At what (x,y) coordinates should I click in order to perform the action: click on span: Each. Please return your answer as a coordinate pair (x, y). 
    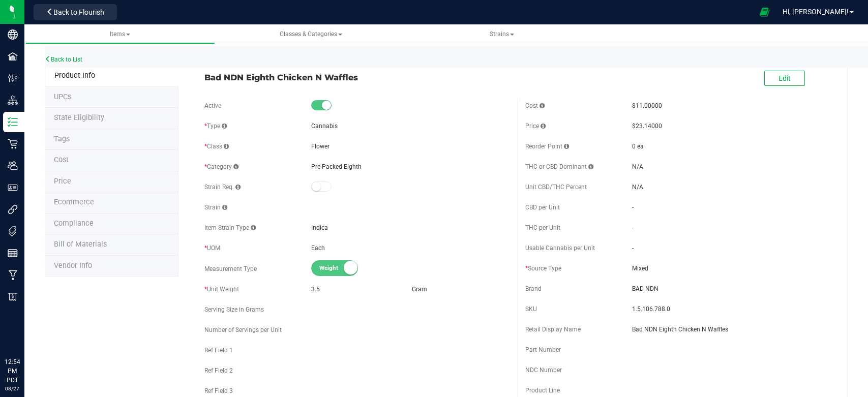
    Looking at the image, I should click on (318, 248).